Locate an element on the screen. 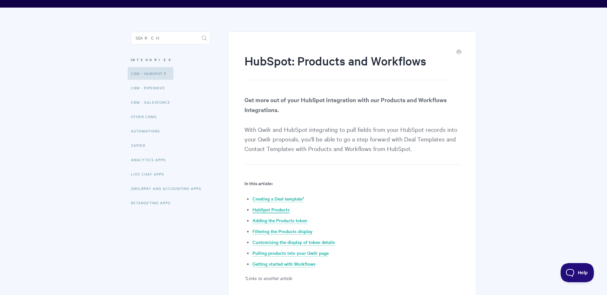 This screenshot has height=295, width=607. a: Analytics Apps is located at coordinates (151, 160).